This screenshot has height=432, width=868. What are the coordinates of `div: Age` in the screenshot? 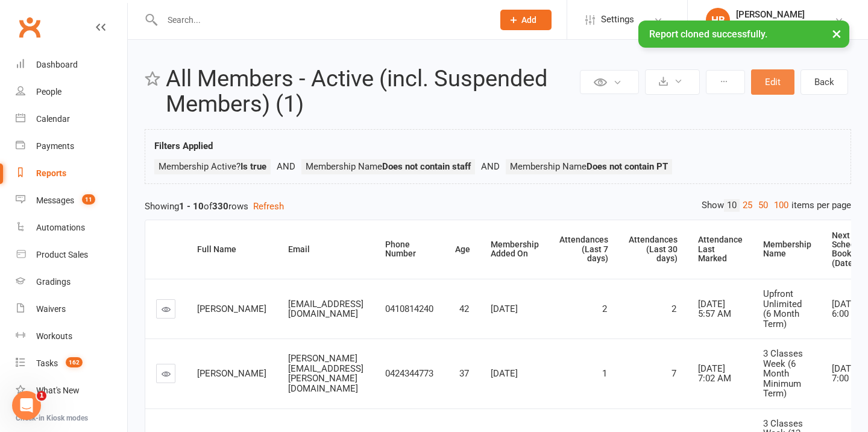 It's located at (463, 249).